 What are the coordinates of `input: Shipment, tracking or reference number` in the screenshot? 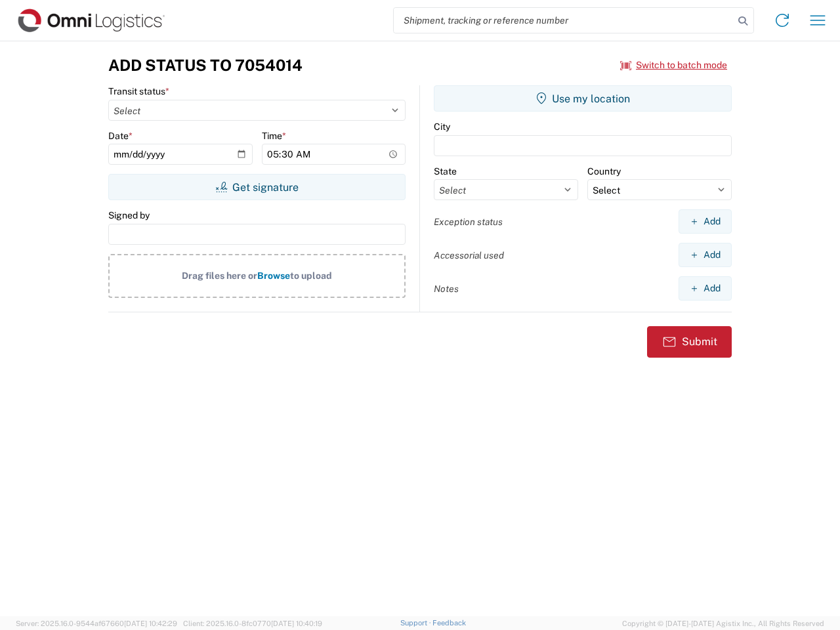 It's located at (564, 21).